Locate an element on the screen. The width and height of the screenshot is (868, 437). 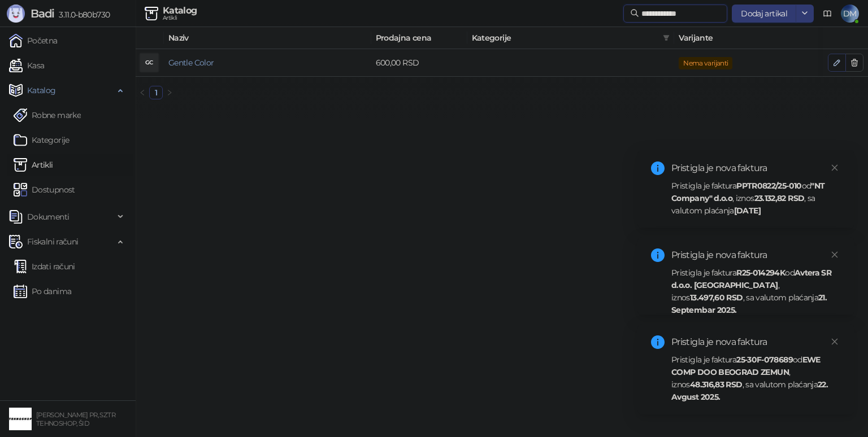
a: 1 is located at coordinates (156, 93).